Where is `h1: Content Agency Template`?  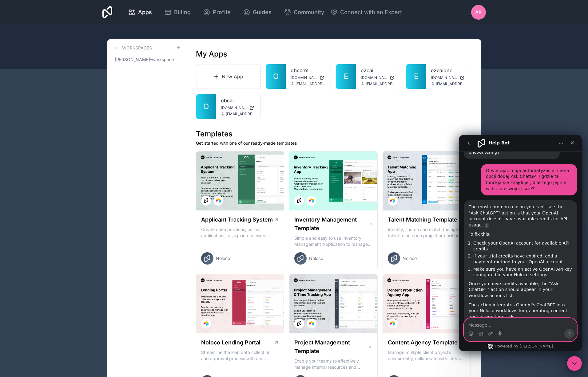 h1: Content Agency Template is located at coordinates (422, 342).